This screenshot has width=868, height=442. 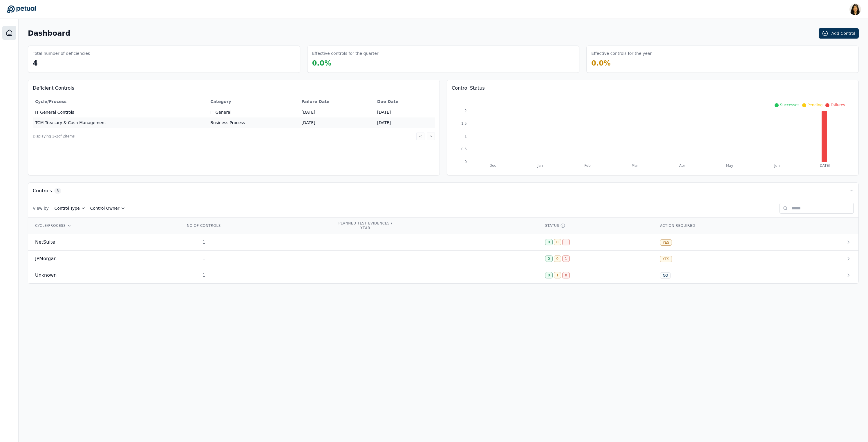 What do you see at coordinates (682, 166) in the screenshot?
I see `tspan: Apr` at bounding box center [682, 166].